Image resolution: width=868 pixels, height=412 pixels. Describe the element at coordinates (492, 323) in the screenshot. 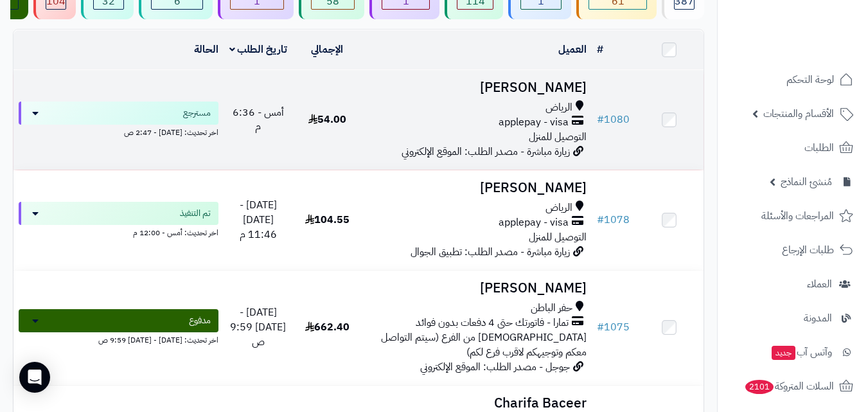

I see `span: تمارا - فاتورتك حتى 4 دفعات بدون فوائد` at that location.